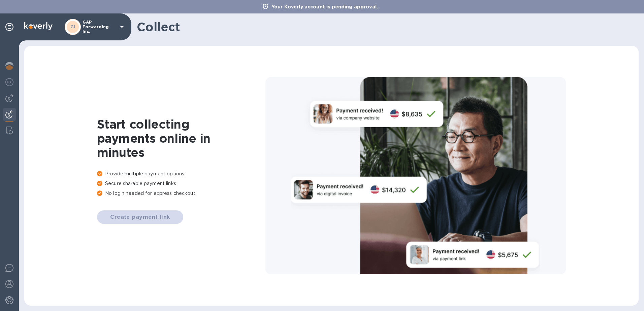  Describe the element at coordinates (181, 139) in the screenshot. I see `h1: Start collecting payments online in minutes` at that location.